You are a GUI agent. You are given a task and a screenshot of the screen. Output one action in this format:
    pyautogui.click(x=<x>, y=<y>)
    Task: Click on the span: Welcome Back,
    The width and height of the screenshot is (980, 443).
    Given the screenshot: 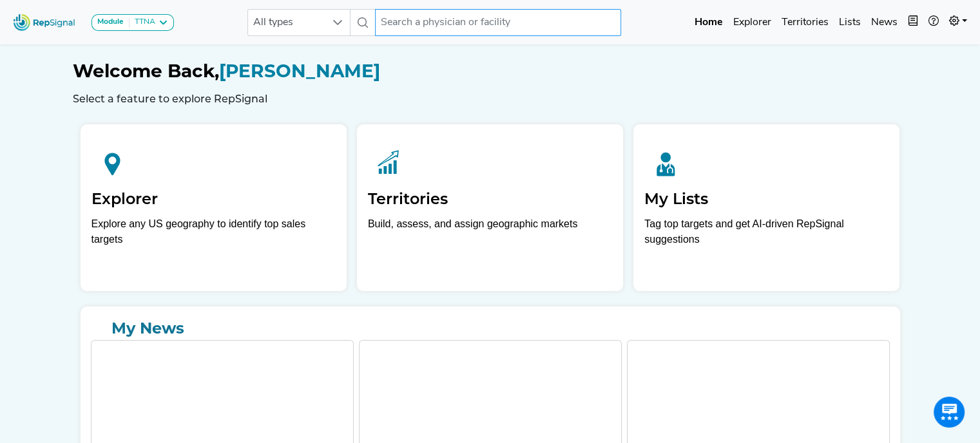 What is the action you would take?
    pyautogui.click(x=145, y=71)
    